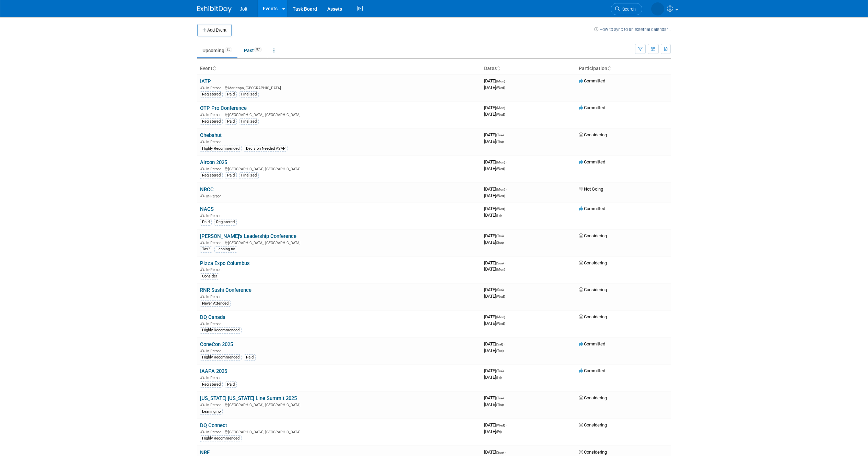  What do you see at coordinates (499, 343) in the screenshot?
I see `span: (Sat)` at bounding box center [499, 343].